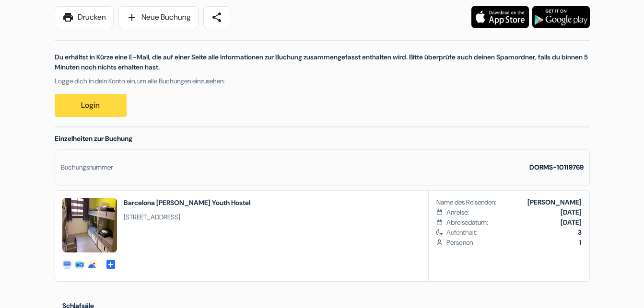 This screenshot has width=644, height=308. Describe the element at coordinates (216, 17) in the screenshot. I see `span: share` at that location.